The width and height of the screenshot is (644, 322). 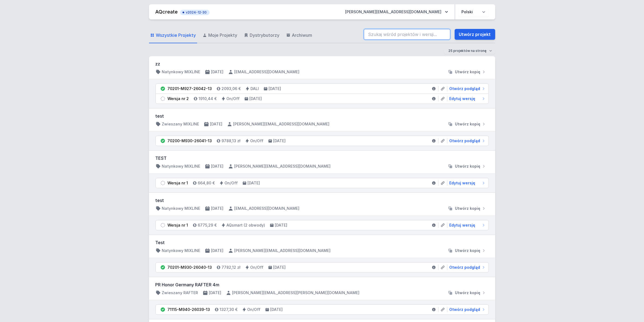 What do you see at coordinates (223, 35) in the screenshot?
I see `span: Moje Projekty` at bounding box center [223, 35].